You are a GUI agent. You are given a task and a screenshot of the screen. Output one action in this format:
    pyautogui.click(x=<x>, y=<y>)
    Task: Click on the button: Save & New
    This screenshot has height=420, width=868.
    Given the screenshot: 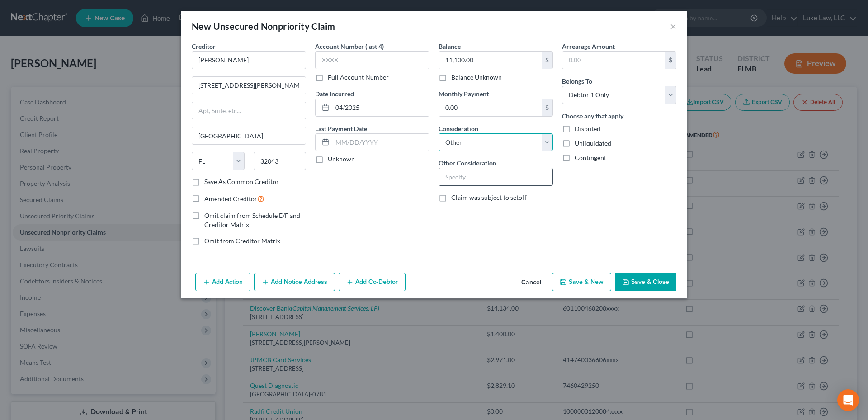 What is the action you would take?
    pyautogui.click(x=582, y=282)
    